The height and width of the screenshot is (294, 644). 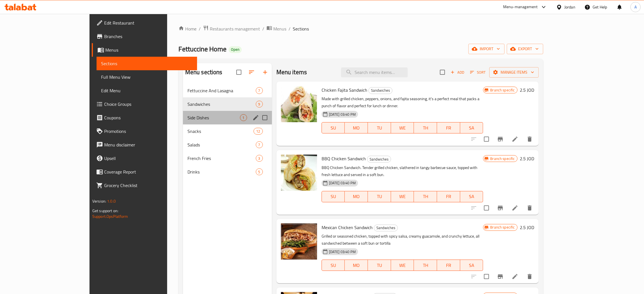 I want to click on span: Coverage Report, so click(x=148, y=172).